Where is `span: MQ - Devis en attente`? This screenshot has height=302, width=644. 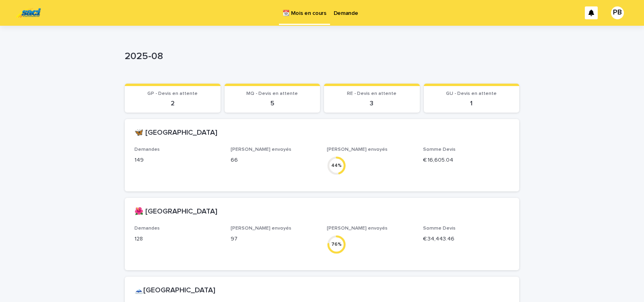
span: MQ - Devis en attente is located at coordinates (272, 94).